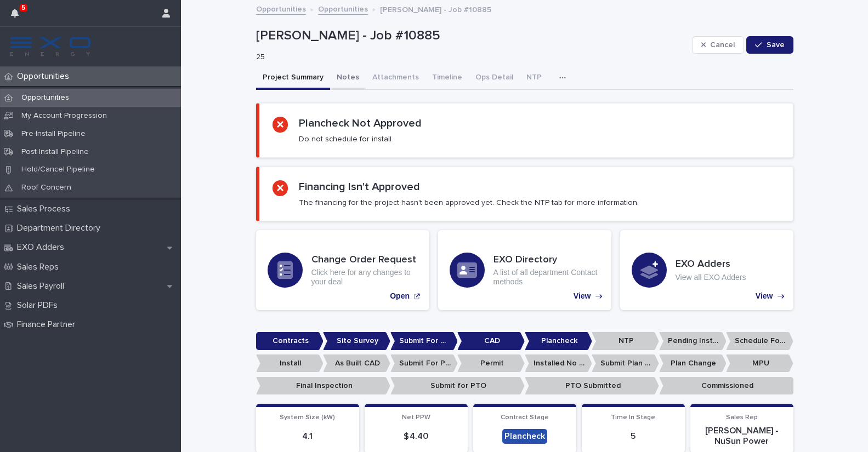  What do you see at coordinates (625, 363) in the screenshot?
I see `p: Submit Plan Change` at bounding box center [625, 363].